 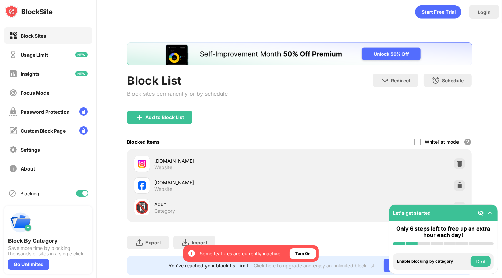 I want to click on div: Focus Mode, so click(x=35, y=93).